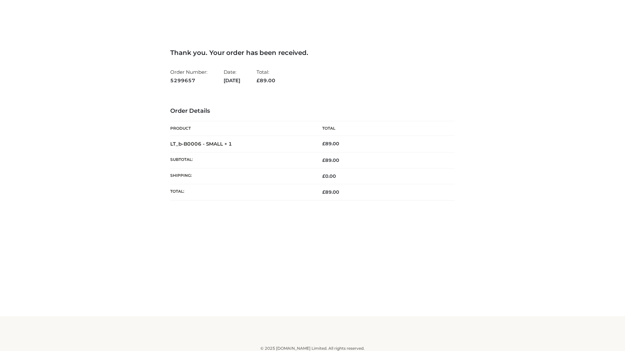 The height and width of the screenshot is (351, 625). What do you see at coordinates (241, 192) in the screenshot?
I see `th: Total:` at bounding box center [241, 192].